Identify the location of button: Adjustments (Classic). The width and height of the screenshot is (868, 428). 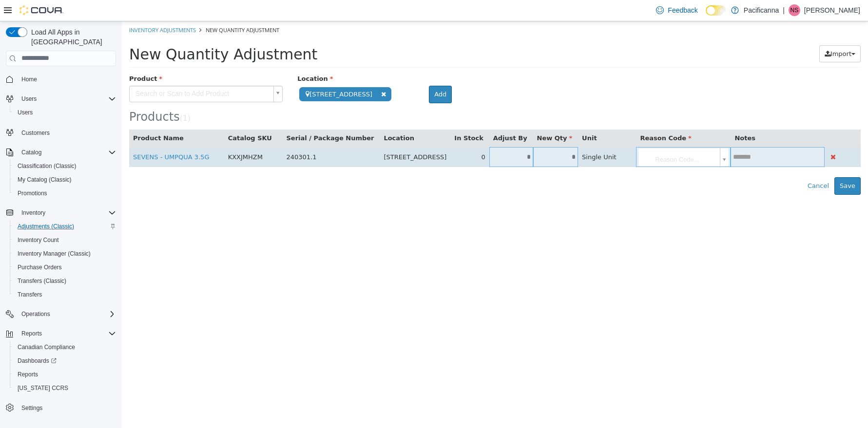
(65, 226).